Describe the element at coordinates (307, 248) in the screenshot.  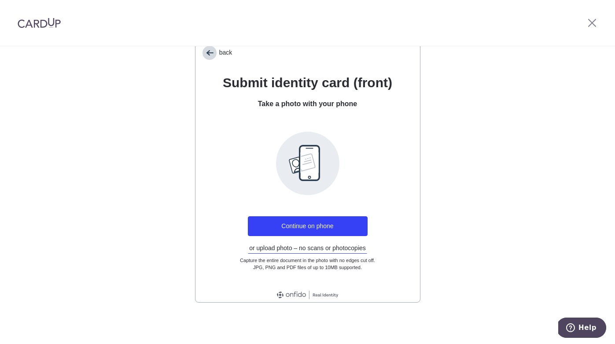
I see `button: or upload photo – no scans or photocopies` at that location.